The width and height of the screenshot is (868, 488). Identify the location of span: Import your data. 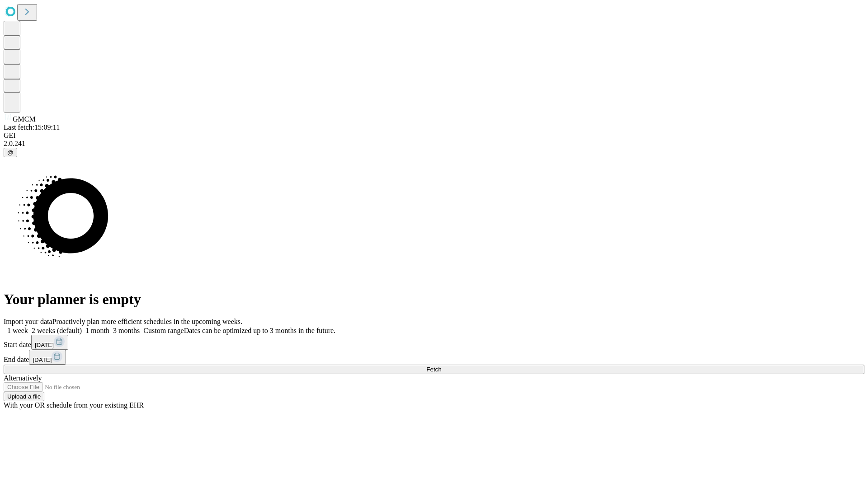
(28, 321).